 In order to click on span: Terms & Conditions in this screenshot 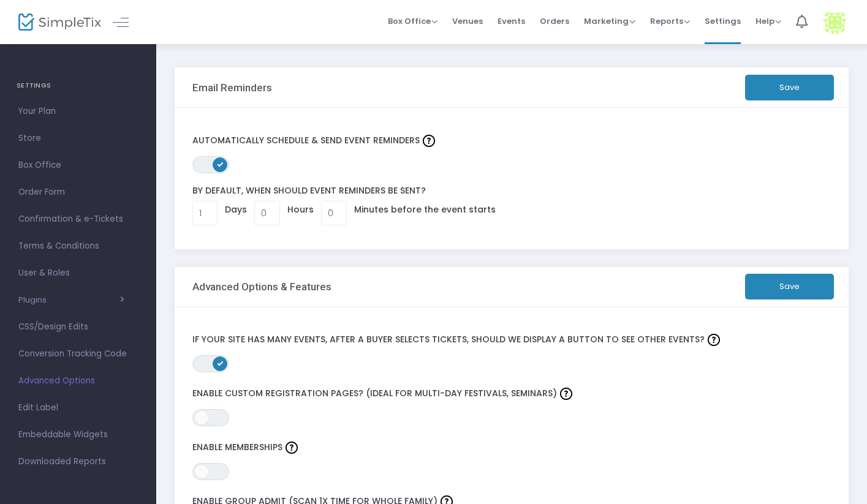, I will do `click(77, 246)`.